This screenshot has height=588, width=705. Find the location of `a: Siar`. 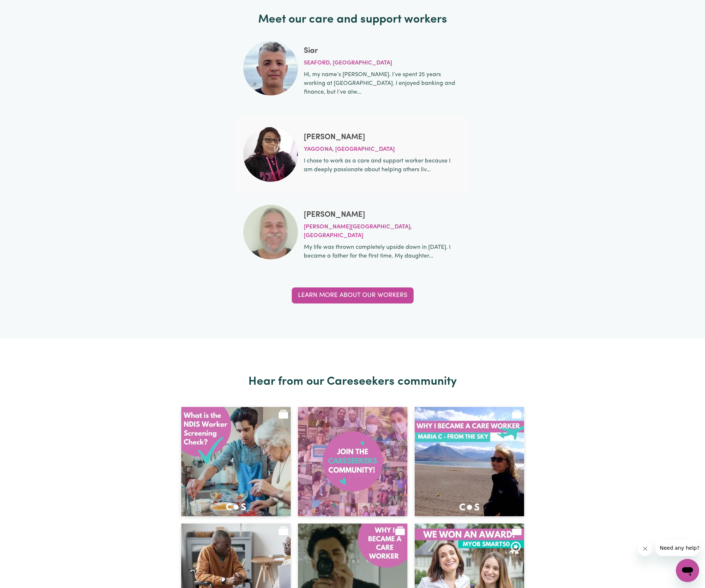

a: Siar is located at coordinates (311, 51).